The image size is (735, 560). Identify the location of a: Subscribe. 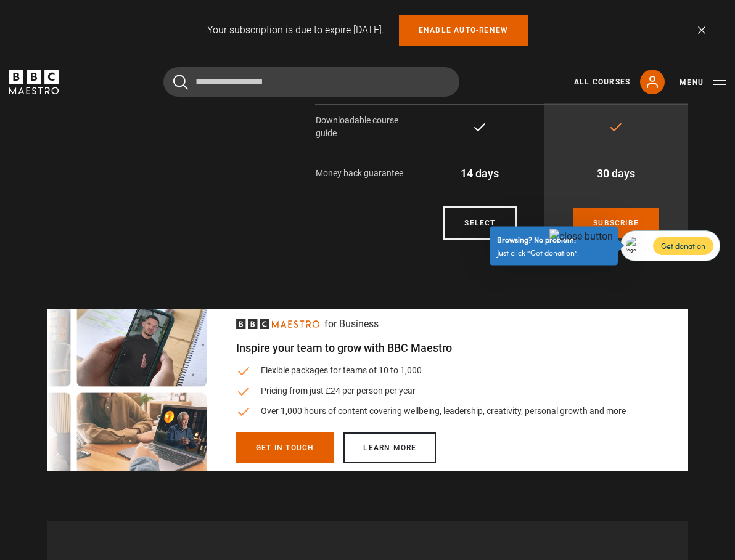
(616, 223).